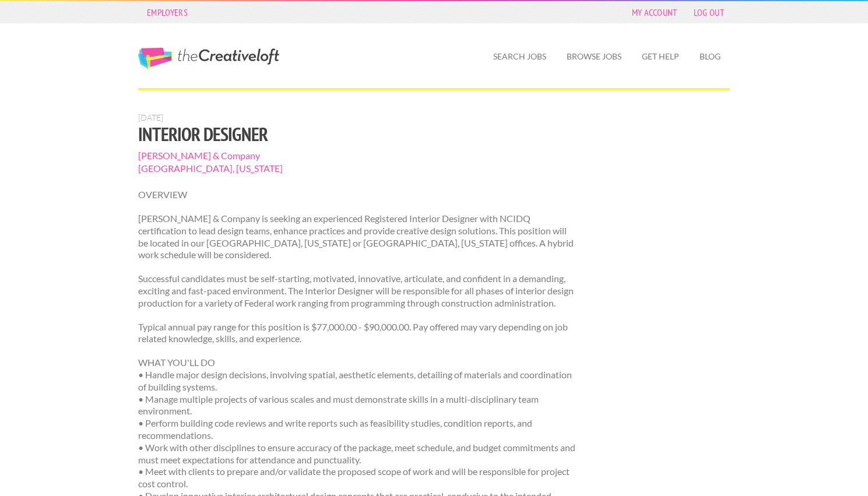 This screenshot has height=496, width=868. What do you see at coordinates (208, 58) in the screenshot?
I see `a: The Creative Loft` at bounding box center [208, 58].